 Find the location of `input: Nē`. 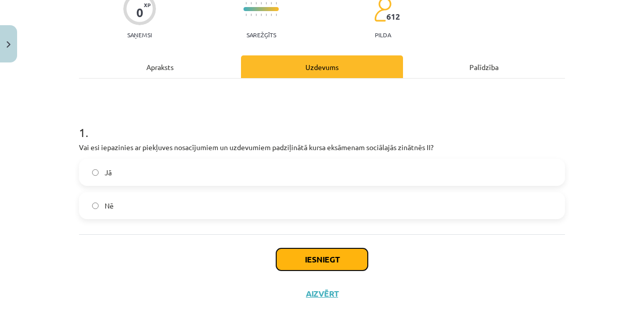

input: Nē is located at coordinates (95, 205).